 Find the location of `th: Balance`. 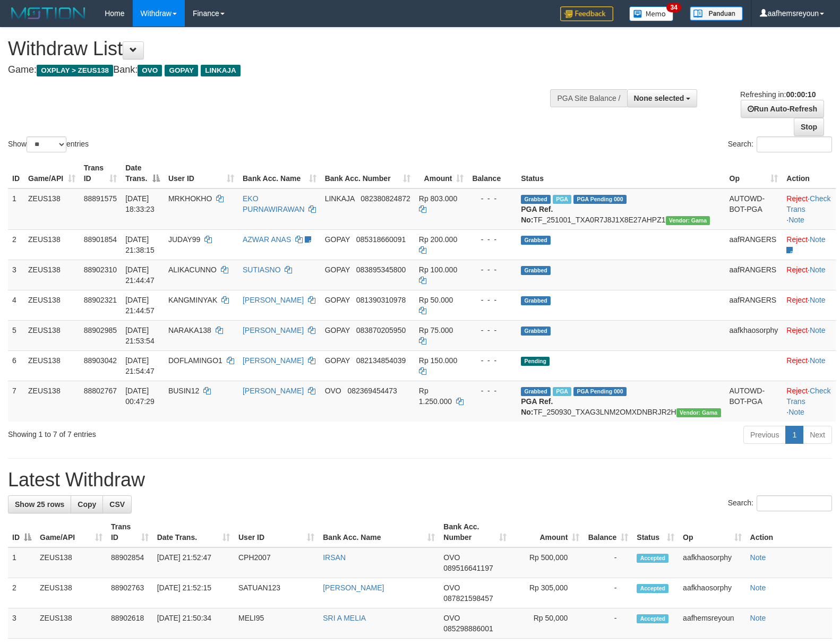

th: Balance is located at coordinates (492, 173).